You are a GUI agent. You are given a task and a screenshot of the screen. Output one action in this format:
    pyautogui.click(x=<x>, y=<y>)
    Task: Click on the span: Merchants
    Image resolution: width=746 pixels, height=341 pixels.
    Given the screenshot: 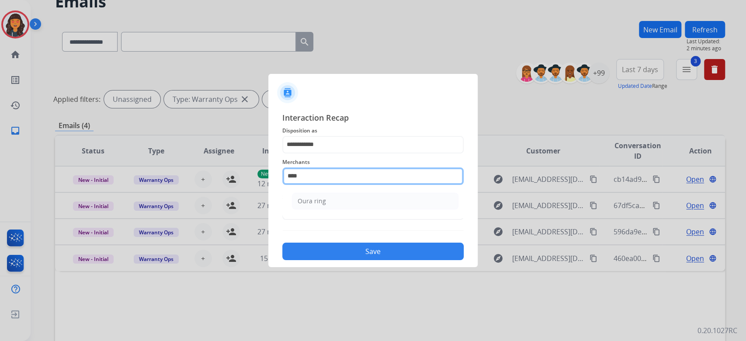 What is the action you would take?
    pyautogui.click(x=373, y=162)
    